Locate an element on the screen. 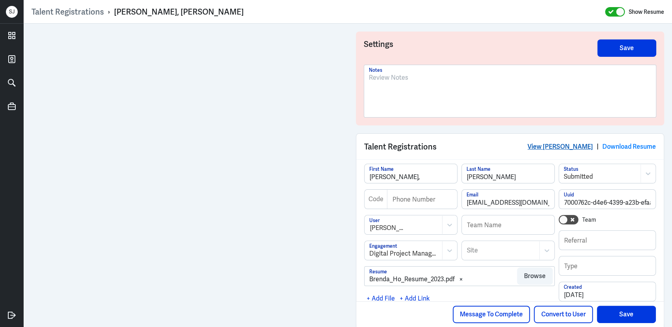  div: + Add Link is located at coordinates (415, 298).